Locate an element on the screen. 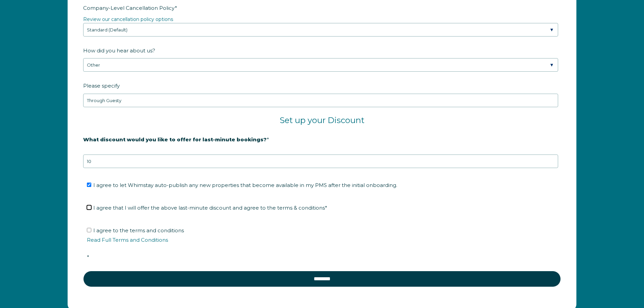 This screenshot has width=644, height=308. a: Read Full Terms and Conditions is located at coordinates (127, 240).